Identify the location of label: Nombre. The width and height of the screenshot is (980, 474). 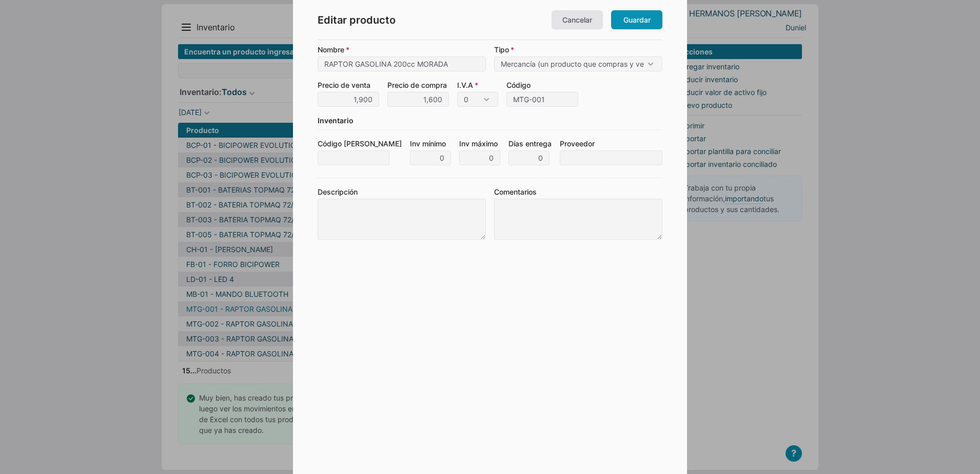
(402, 57).